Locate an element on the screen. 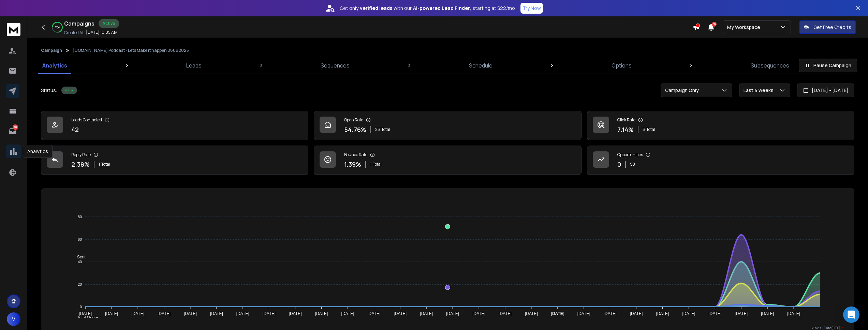  img: logo is located at coordinates (14, 29).